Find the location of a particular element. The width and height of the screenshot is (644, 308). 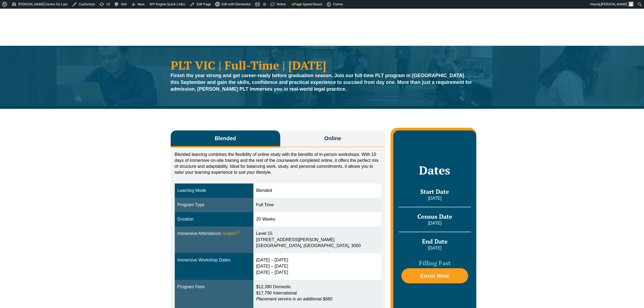

span: Census Date is located at coordinates (434, 216).